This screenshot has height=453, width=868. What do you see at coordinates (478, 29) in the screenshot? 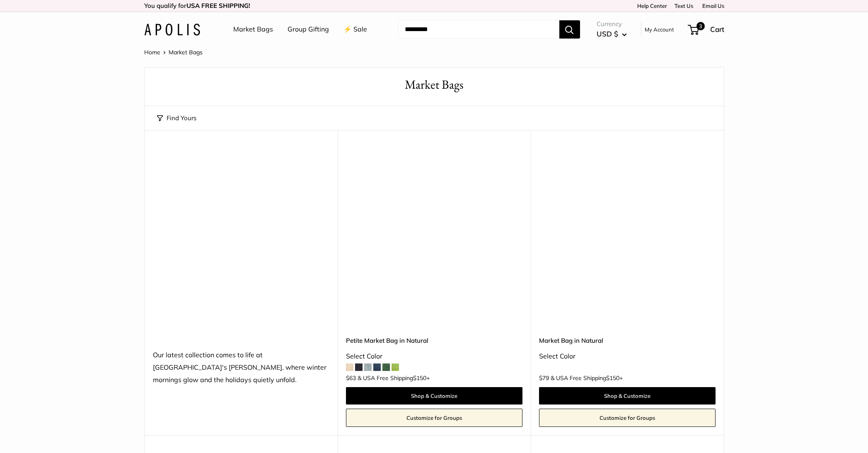
I see `input: Search...` at bounding box center [478, 29].